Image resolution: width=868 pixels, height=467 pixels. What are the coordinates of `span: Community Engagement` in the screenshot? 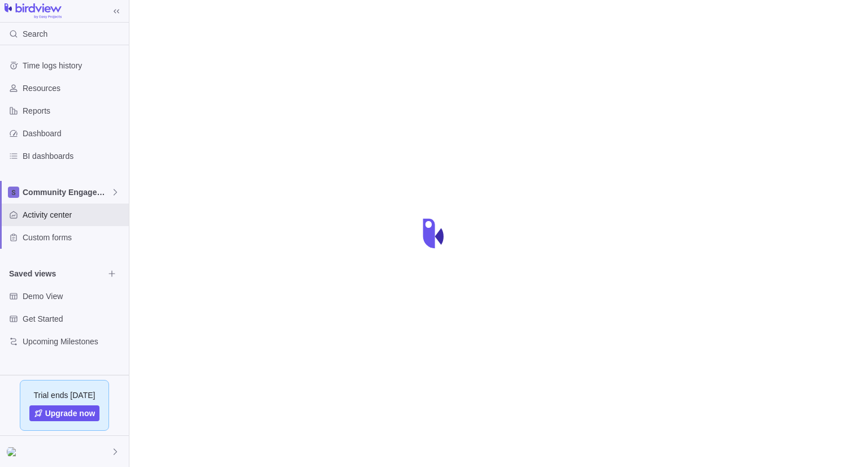 It's located at (66, 192).